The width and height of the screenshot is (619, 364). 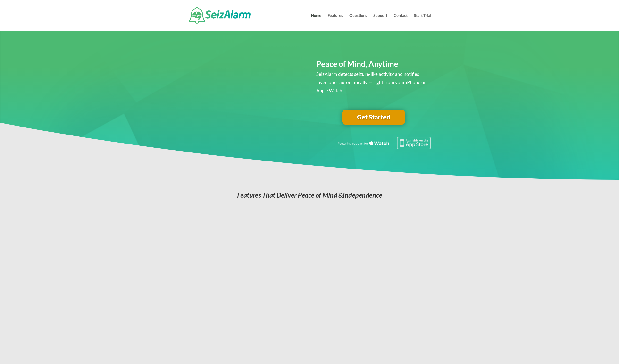 What do you see at coordinates (358, 22) in the screenshot?
I see `a: Questions` at bounding box center [358, 22].